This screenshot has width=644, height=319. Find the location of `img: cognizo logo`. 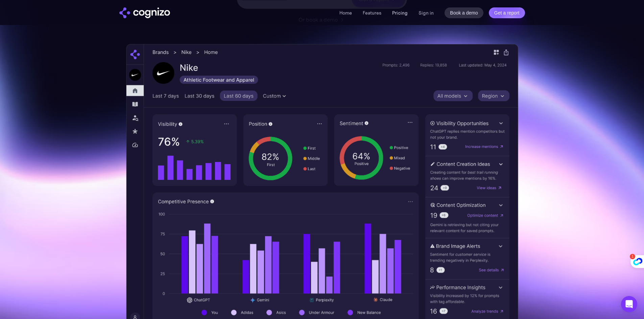

img: cognizo logo is located at coordinates (145, 13).